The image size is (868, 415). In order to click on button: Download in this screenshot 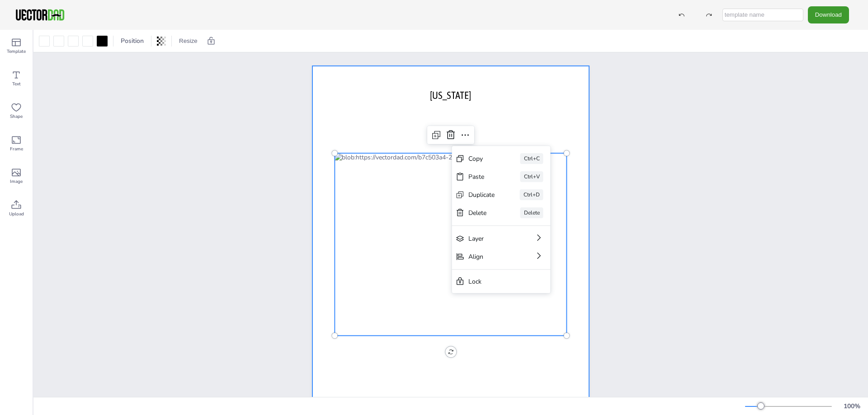, I will do `click(828, 15)`.